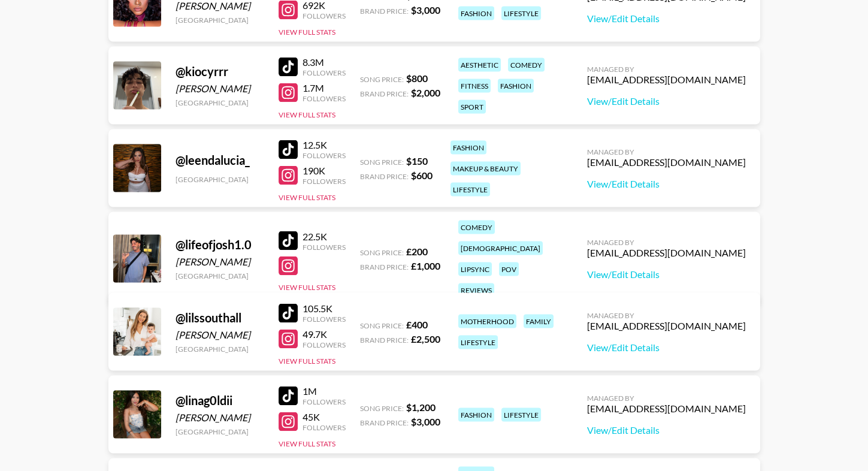 This screenshot has width=868, height=471. What do you see at coordinates (417, 324) in the screenshot?
I see `strong: £ 400` at bounding box center [417, 324].